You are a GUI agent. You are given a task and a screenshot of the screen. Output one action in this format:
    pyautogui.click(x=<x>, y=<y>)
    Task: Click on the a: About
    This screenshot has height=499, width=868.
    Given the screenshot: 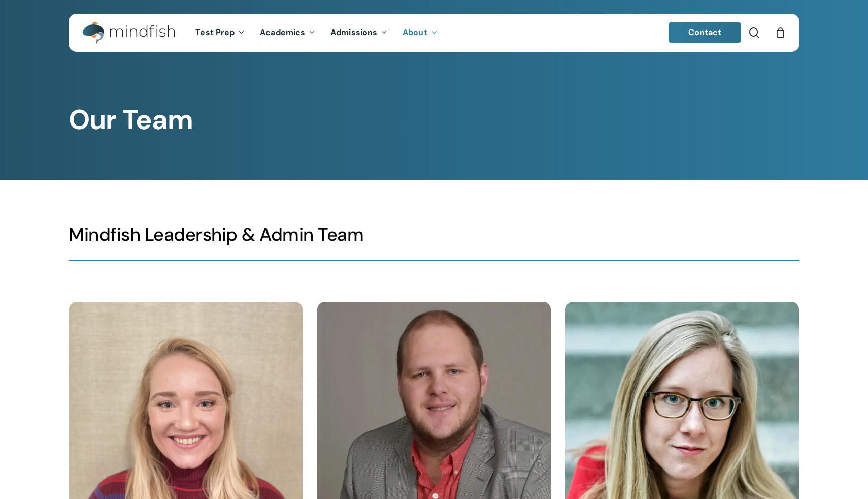 What is the action you would take?
    pyautogui.click(x=420, y=32)
    